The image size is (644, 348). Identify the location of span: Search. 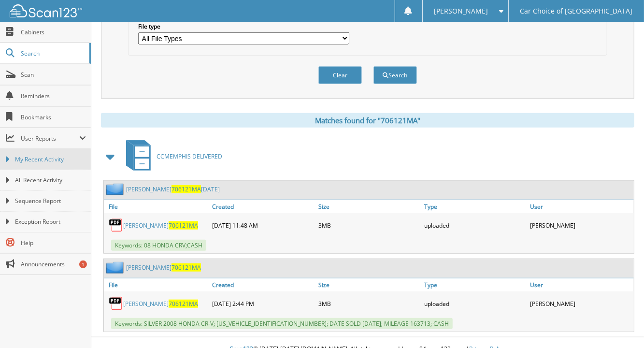
(52, 53).